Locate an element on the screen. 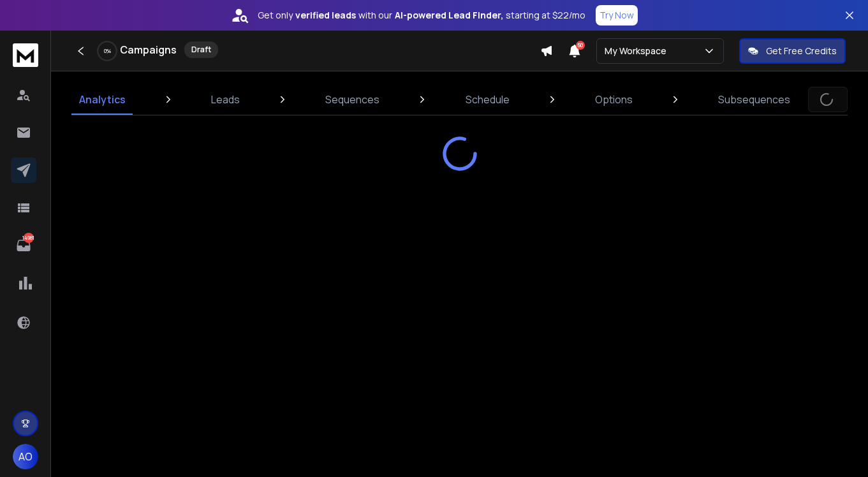 This screenshot has width=868, height=477. a: Options is located at coordinates (614, 100).